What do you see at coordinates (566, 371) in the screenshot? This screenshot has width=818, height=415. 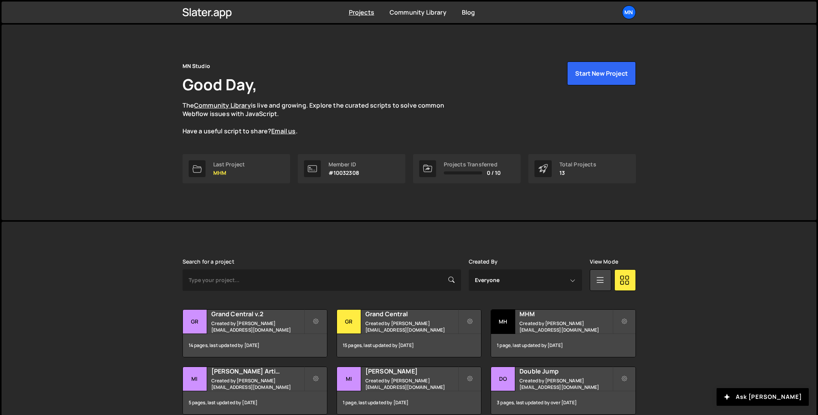 I see `h2: Double Jump` at bounding box center [566, 371].